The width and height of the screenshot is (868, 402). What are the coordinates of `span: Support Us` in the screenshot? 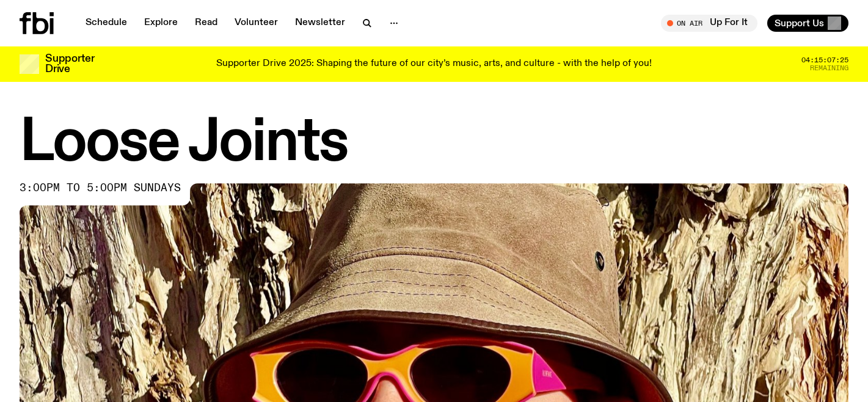 It's located at (799, 23).